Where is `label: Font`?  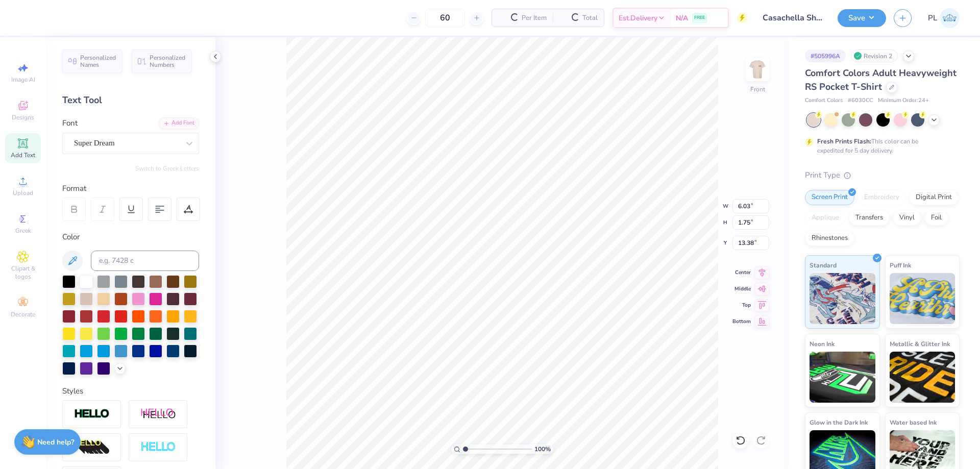
label: Font is located at coordinates (70, 123).